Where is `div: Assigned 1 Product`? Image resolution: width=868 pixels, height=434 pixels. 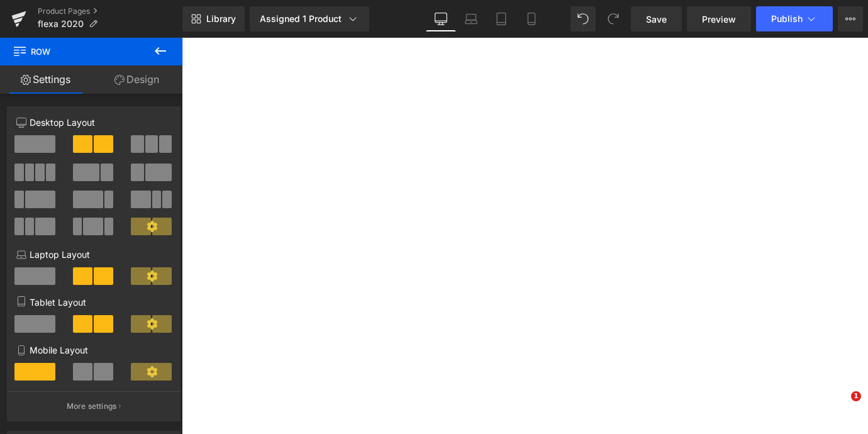
div: Assigned 1 Product is located at coordinates (309, 19).